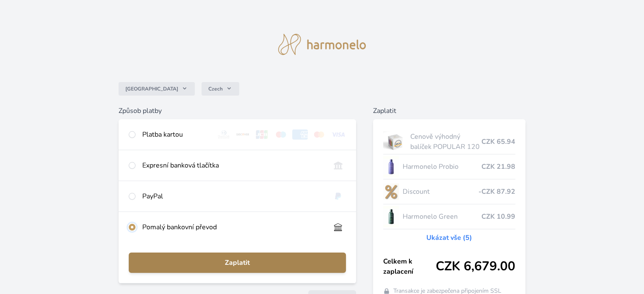 This screenshot has height=294, width=644. I want to click on button: Czech, so click(220, 89).